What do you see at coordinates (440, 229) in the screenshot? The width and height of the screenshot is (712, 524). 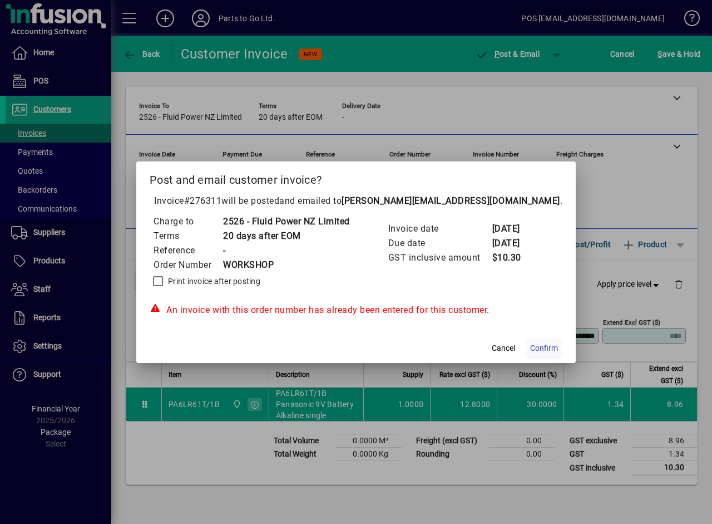 I see `td: Invoice date` at bounding box center [440, 229].